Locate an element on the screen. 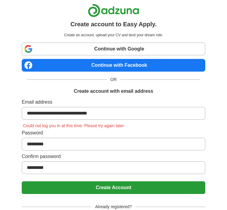 This screenshot has height=210, width=227. img: Adzuna logo is located at coordinates (114, 10).